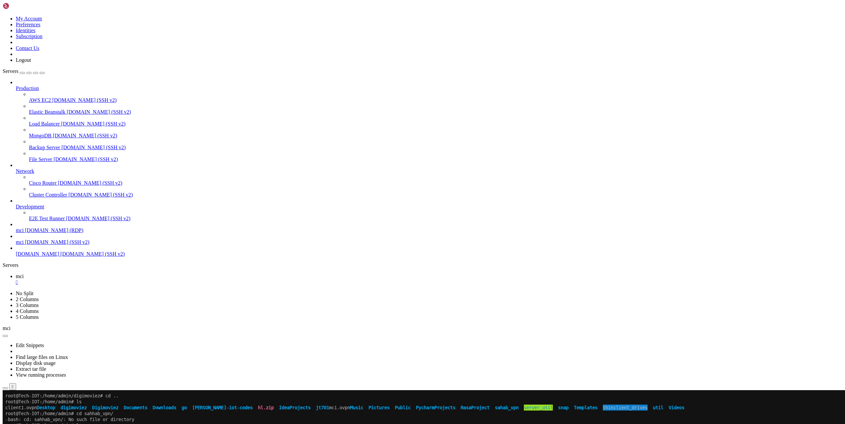  I want to click on span: go, so click(182, 17).